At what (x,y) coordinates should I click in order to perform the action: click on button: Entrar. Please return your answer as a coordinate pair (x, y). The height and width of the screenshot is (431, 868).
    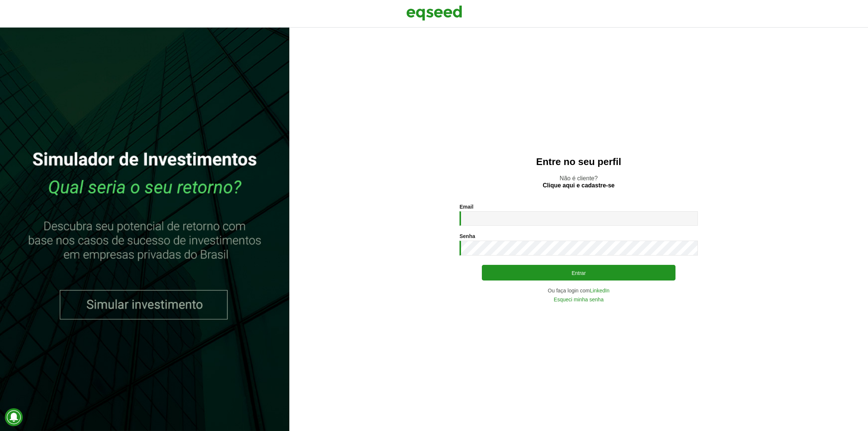
    Looking at the image, I should click on (579, 273).